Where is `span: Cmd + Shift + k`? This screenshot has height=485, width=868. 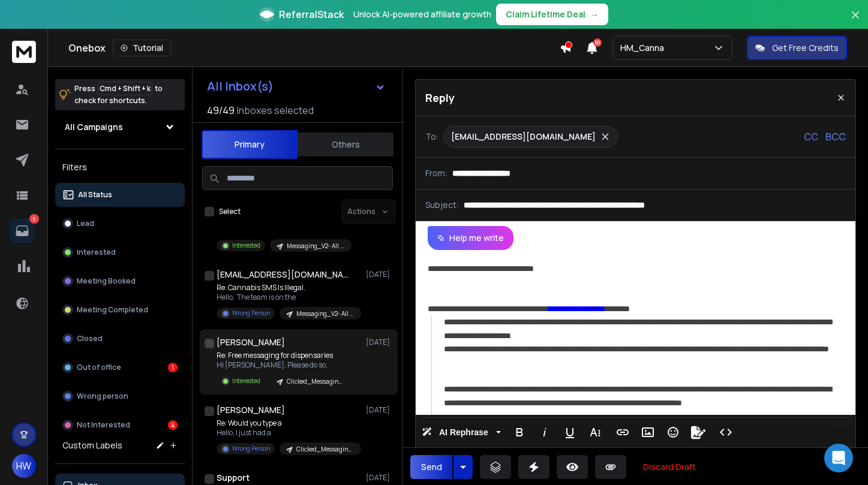 span: Cmd + Shift + k is located at coordinates (125, 88).